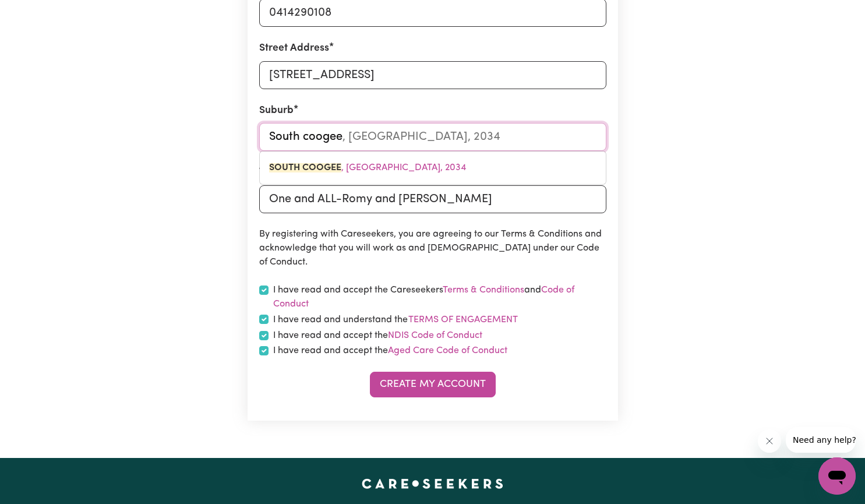 Image resolution: width=865 pixels, height=504 pixels. I want to click on p: By registering with Careseekers, you are agreeing to our Terms & Conditions and acknowledge that ..., so click(433, 248).